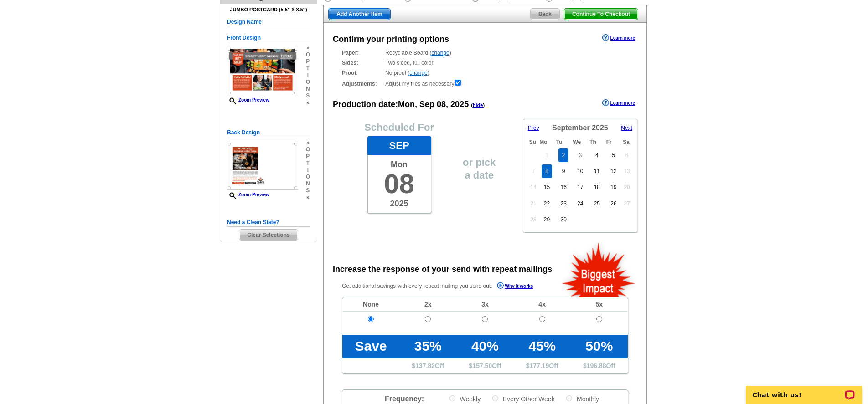 The width and height of the screenshot is (868, 404). I want to click on span: Back, so click(545, 15).